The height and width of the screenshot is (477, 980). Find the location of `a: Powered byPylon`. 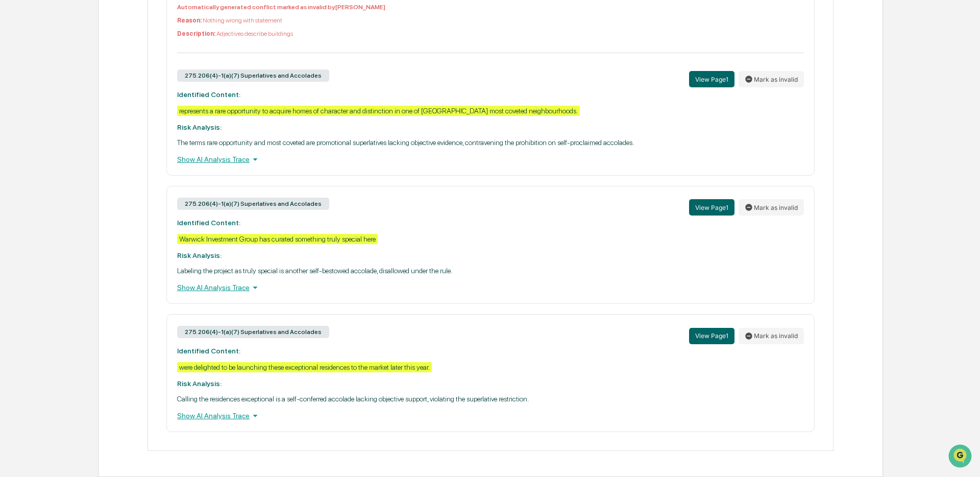

a: Powered byPylon is located at coordinates (97, 177).